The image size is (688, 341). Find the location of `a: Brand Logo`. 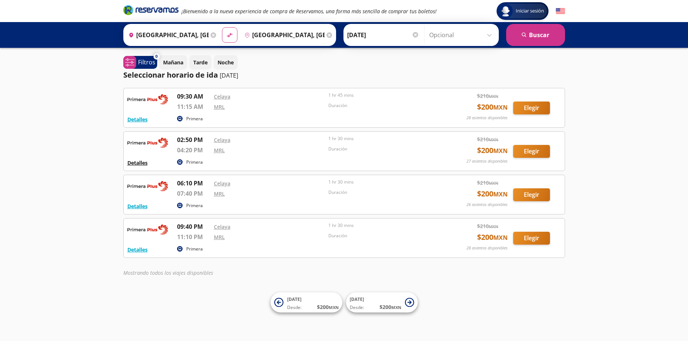

a: Brand Logo is located at coordinates (151, 11).